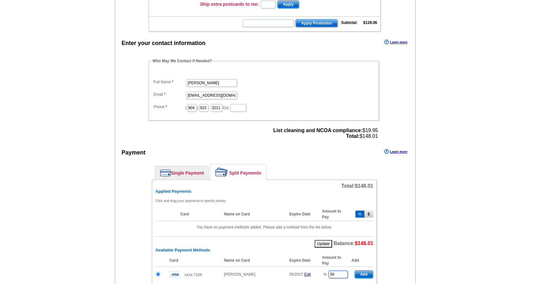  I want to click on img: visa.gif, so click(175, 274).